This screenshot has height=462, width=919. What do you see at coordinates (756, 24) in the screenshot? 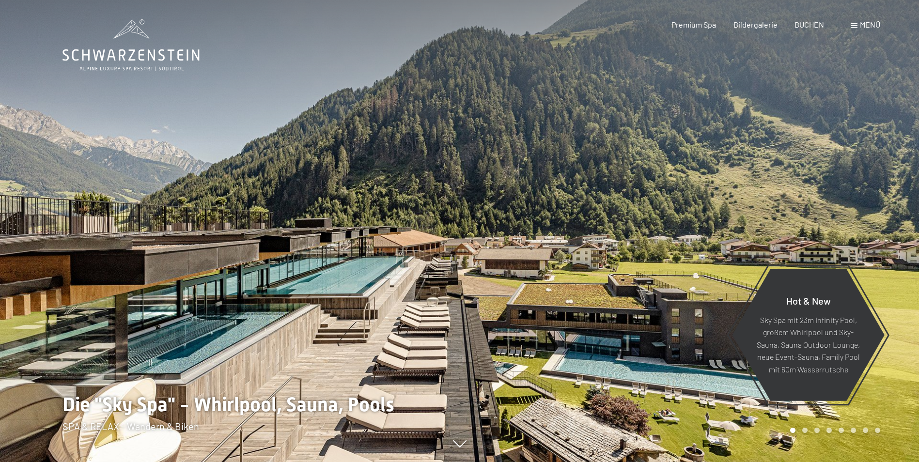
I see `span: Bildergalerie` at bounding box center [756, 24].